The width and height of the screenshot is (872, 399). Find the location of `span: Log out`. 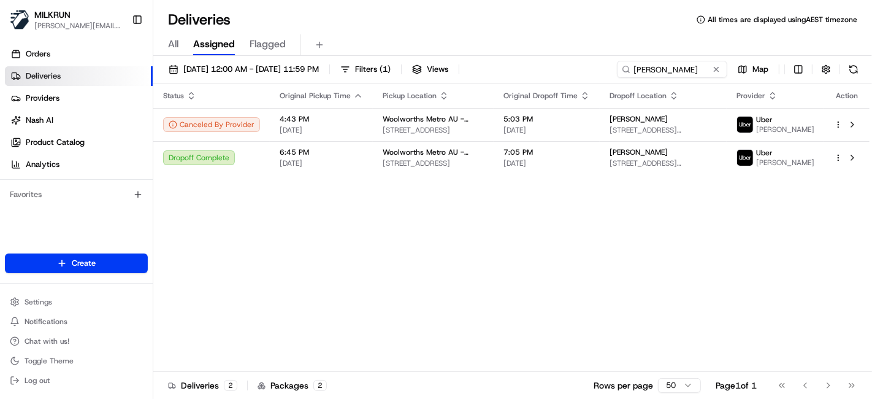

span: Log out is located at coordinates (37, 380).